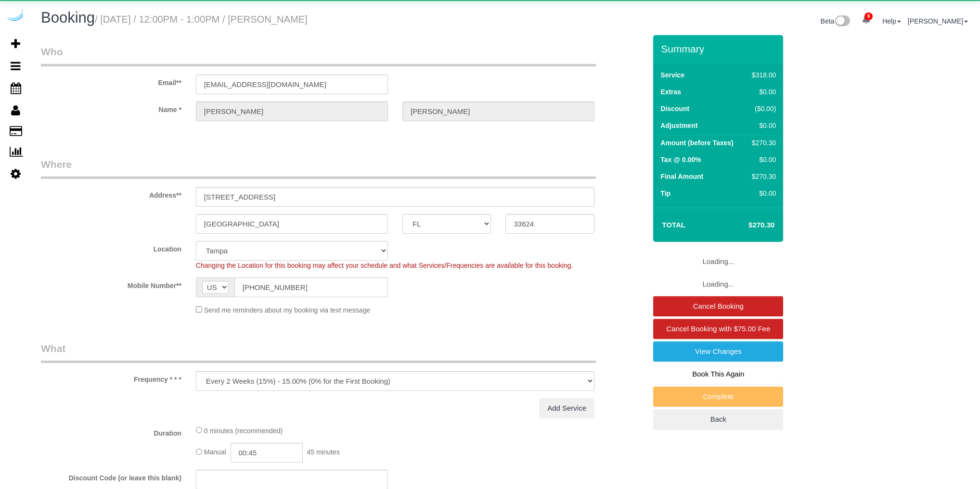 This screenshot has width=980, height=489. Describe the element at coordinates (549, 223) in the screenshot. I see `input: Zip Code**` at that location.